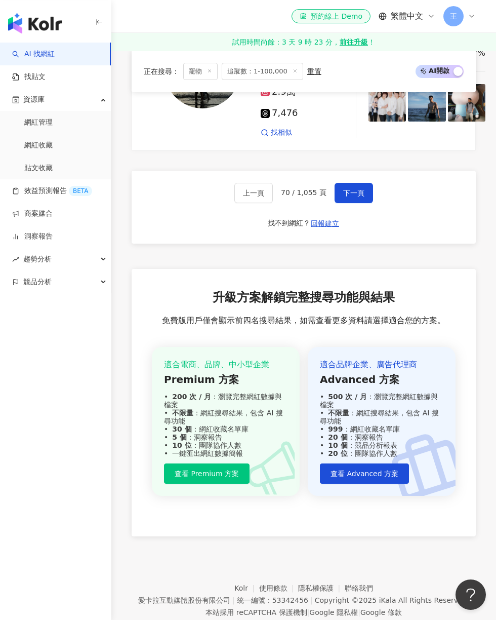 This screenshot has width=496, height=620. I want to click on span: 免費版用戶僅會顯示前四名搜尋結果，如需查看更多資料請選擇適合您的方案。, so click(304, 321).